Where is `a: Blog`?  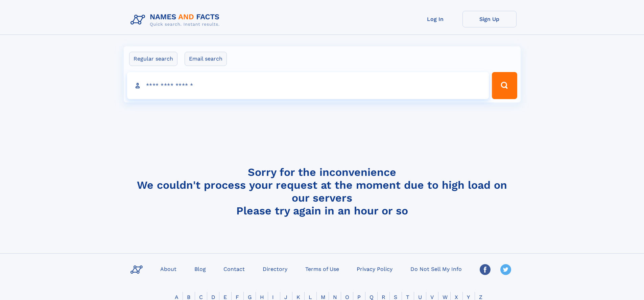
a: Blog is located at coordinates (200, 269).